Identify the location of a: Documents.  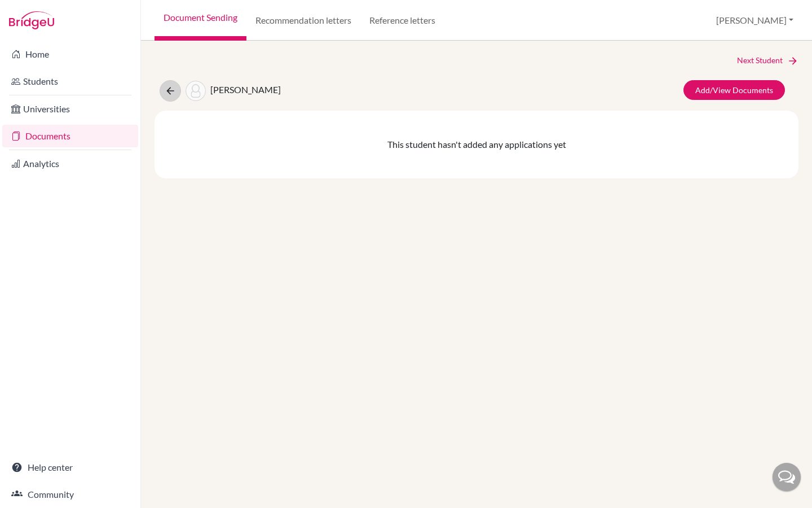
(70, 136).